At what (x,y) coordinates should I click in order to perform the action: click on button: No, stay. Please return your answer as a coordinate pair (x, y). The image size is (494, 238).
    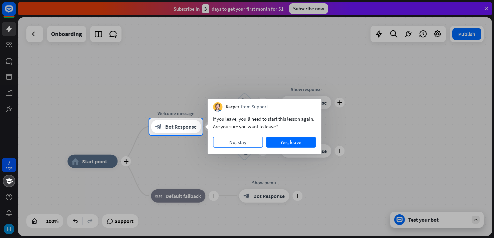
    Looking at the image, I should click on (237, 142).